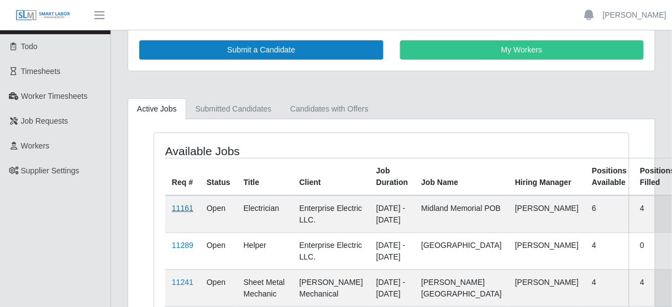  What do you see at coordinates (54, 96) in the screenshot?
I see `span: Worker Timesheets` at bounding box center [54, 96].